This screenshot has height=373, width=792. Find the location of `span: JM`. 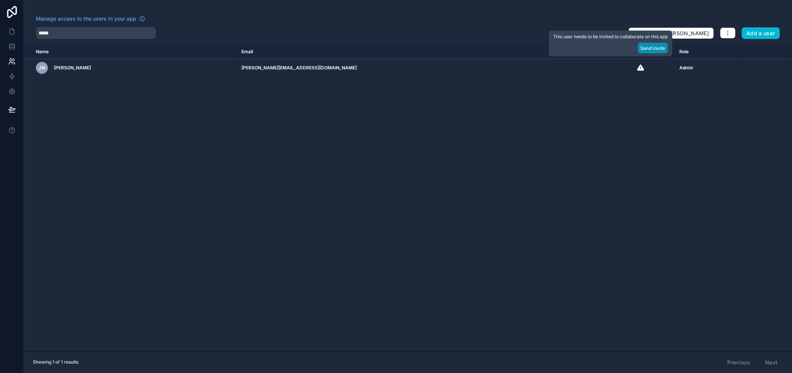

span: JM is located at coordinates (42, 68).